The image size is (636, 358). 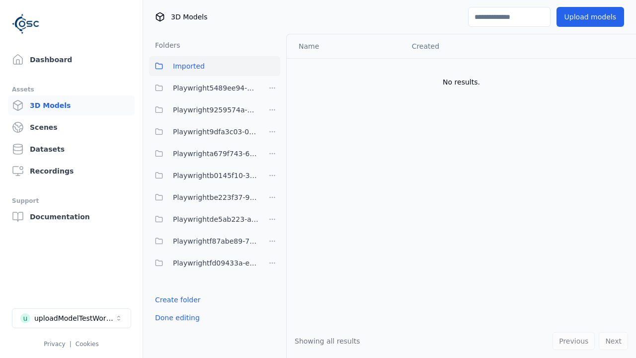 What do you see at coordinates (178, 300) in the screenshot?
I see `button: Create folder` at bounding box center [178, 300].